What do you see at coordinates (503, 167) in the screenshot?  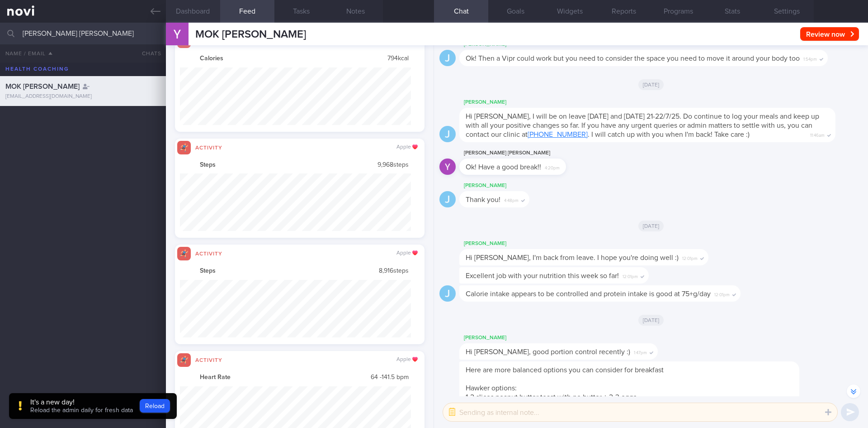 I see `span: Ok! Have a good break!!` at bounding box center [503, 167].